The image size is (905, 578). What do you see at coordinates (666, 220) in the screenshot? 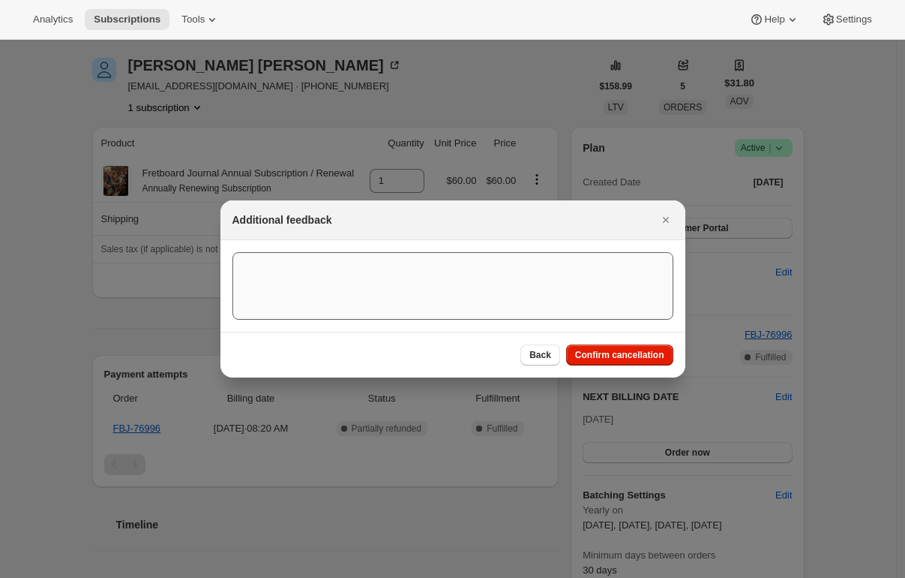
I see `button: Close` at bounding box center [666, 220].